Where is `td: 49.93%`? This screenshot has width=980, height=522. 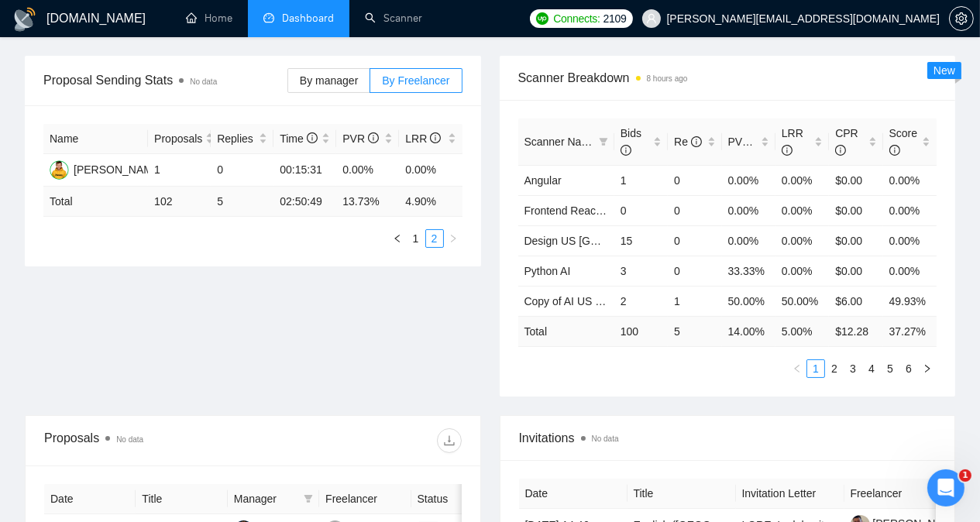
td: 49.93% is located at coordinates (910, 301).